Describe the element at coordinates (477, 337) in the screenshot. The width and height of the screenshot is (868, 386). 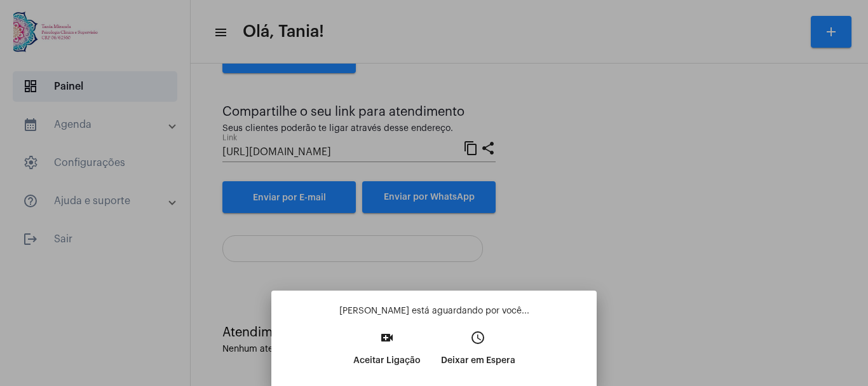
I see `mat-icon: access_time` at that location.